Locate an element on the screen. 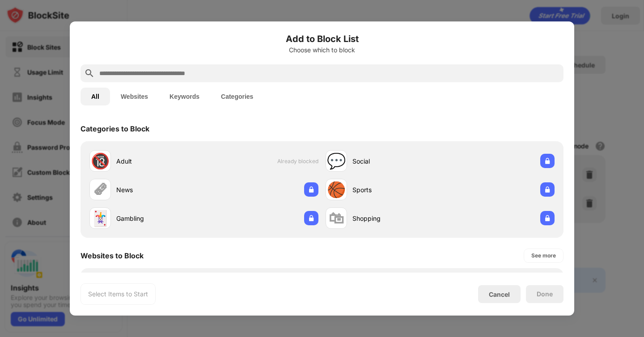  button: All is located at coordinates (95, 97).